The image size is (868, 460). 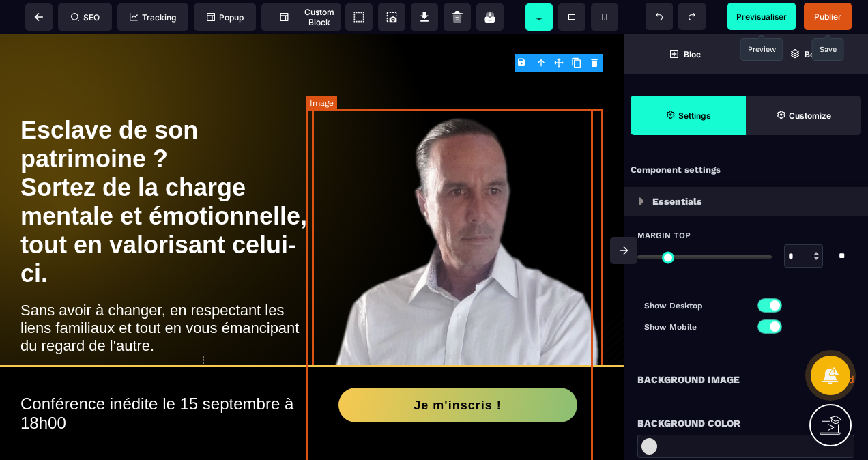 What do you see at coordinates (359, 17) in the screenshot?
I see `span: View components` at bounding box center [359, 17].